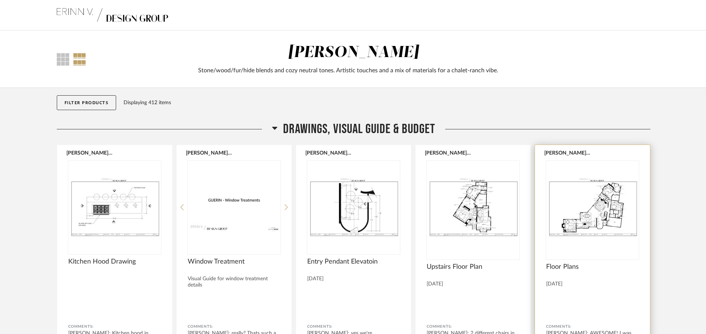 The height and width of the screenshot is (334, 706). Describe the element at coordinates (593, 267) in the screenshot. I see `span: Floor Plans` at that location.